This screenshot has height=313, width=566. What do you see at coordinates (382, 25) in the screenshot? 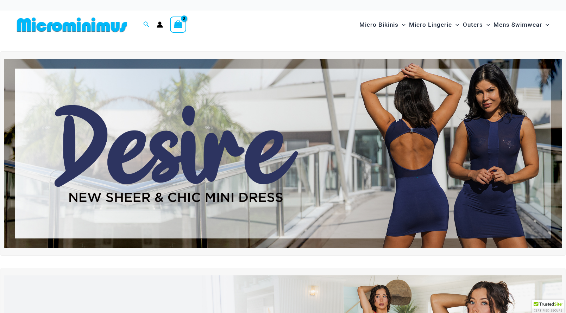
I see `a: Micro BikinisMenu ToggleMenu Toggle` at bounding box center [382, 25].